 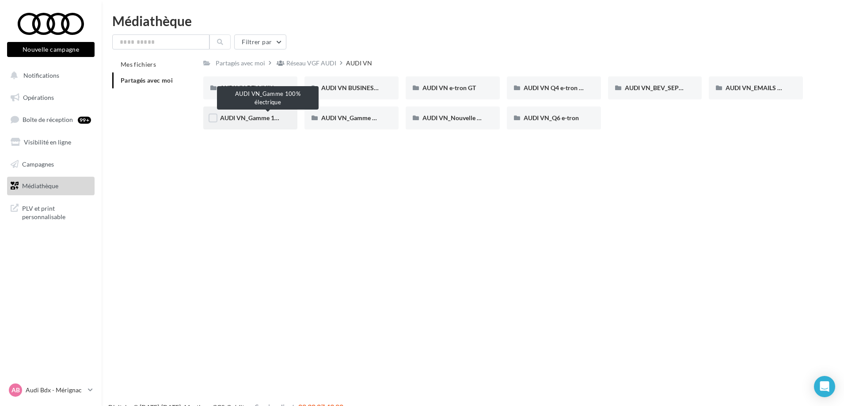 I want to click on span: AUDI VN e-tron GT, so click(x=449, y=87).